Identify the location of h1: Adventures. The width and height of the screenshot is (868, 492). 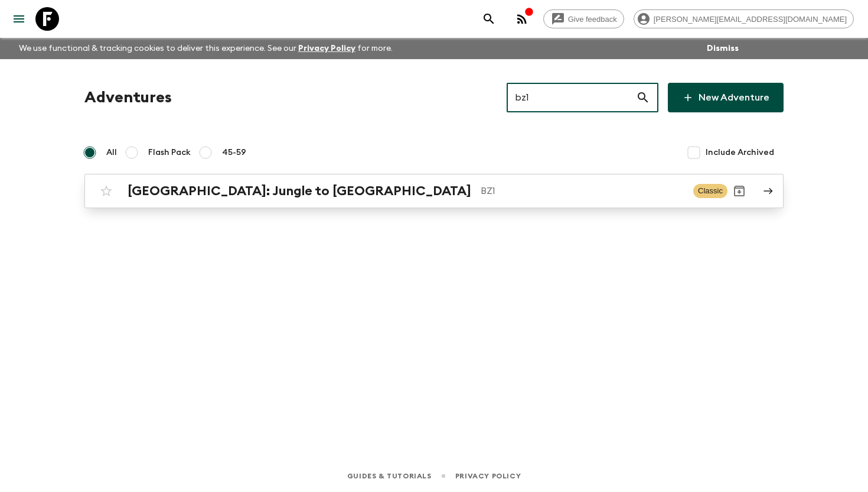
(128, 98).